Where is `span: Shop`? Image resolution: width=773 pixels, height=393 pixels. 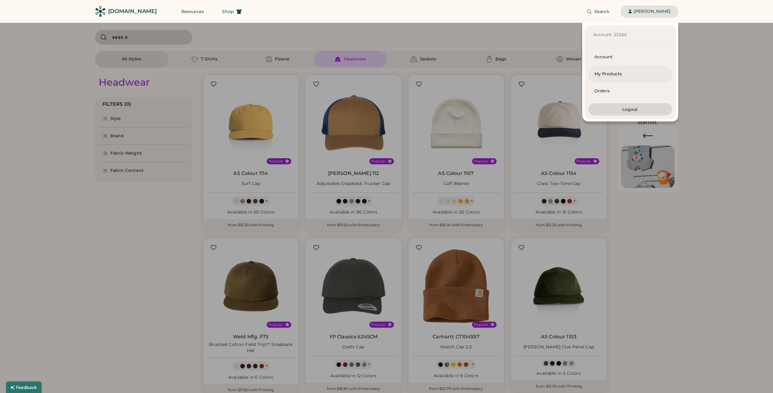 span: Shop is located at coordinates (228, 12).